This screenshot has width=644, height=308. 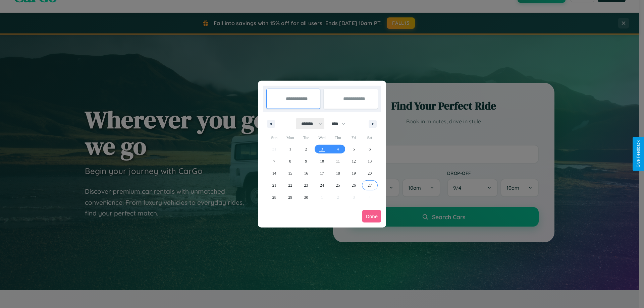 I want to click on button: 9, so click(x=306, y=161).